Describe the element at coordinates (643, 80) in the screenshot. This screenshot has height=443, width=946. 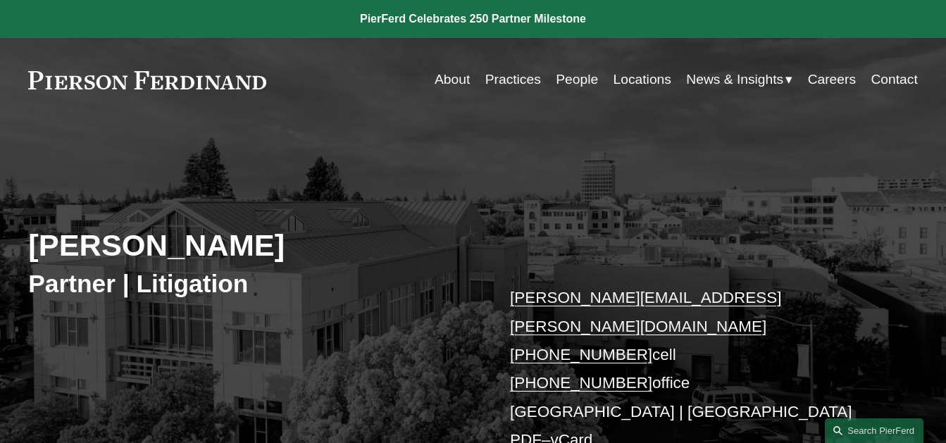
I see `a: Locations` at that location.